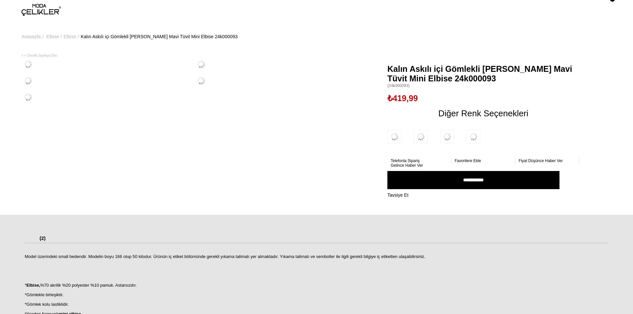 Image resolution: width=633 pixels, height=314 pixels. Describe the element at coordinates (394, 137) in the screenshot. I see `img: Kalın Askılı içi Gömlekli Jefferson Kadın Kahve Tüvit Mini Elbise 24k000093` at that location.